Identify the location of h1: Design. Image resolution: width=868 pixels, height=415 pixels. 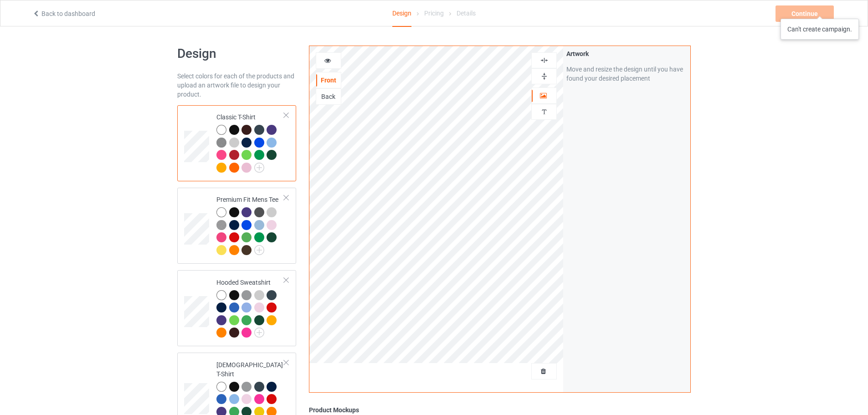
(236, 54).